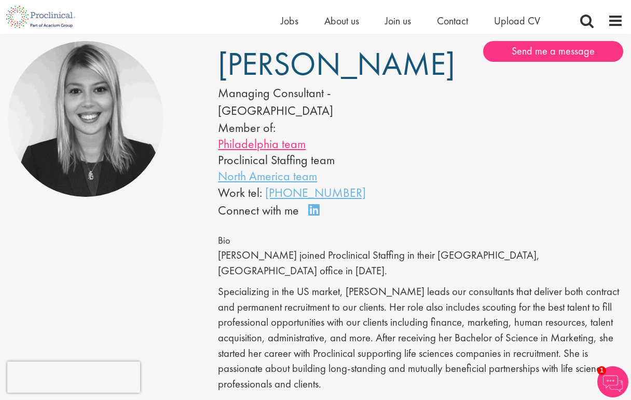  Describe the element at coordinates (290, 21) in the screenshot. I see `span: Jobs` at that location.